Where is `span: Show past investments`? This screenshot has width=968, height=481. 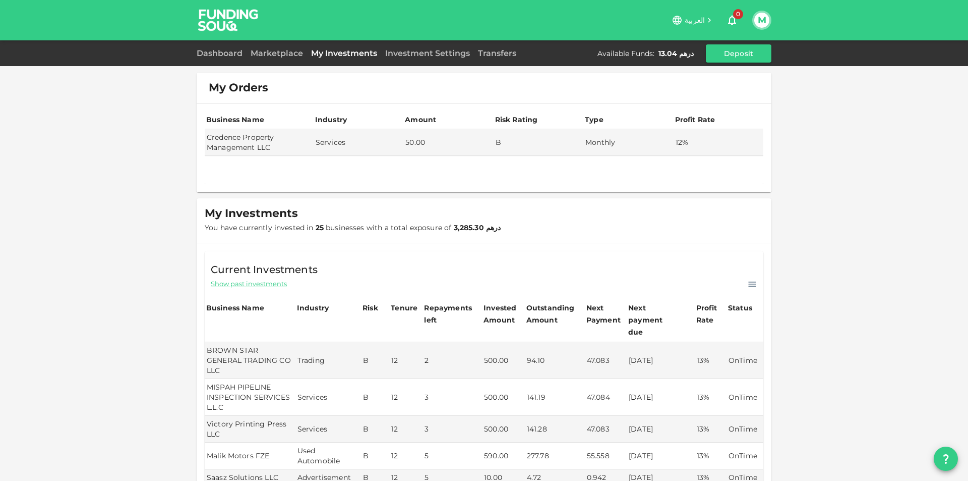
span: Show past investments is located at coordinates (249, 283).